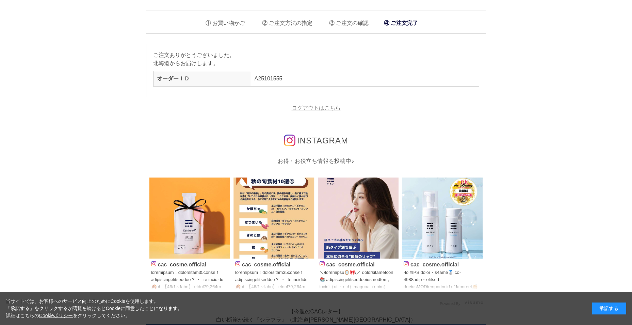 The image size is (632, 325). I want to click on a: ログアウトはこちら, so click(316, 108).